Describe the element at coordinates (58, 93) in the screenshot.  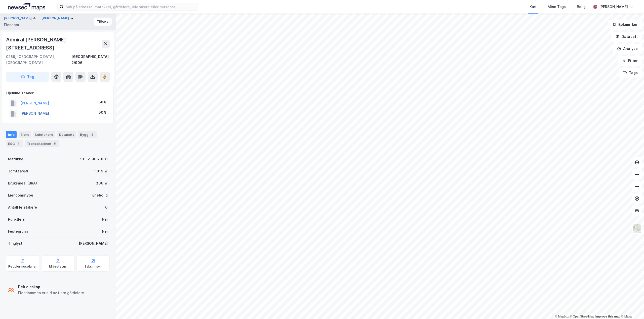
I see `div: Hjemmelshaver` at that location.